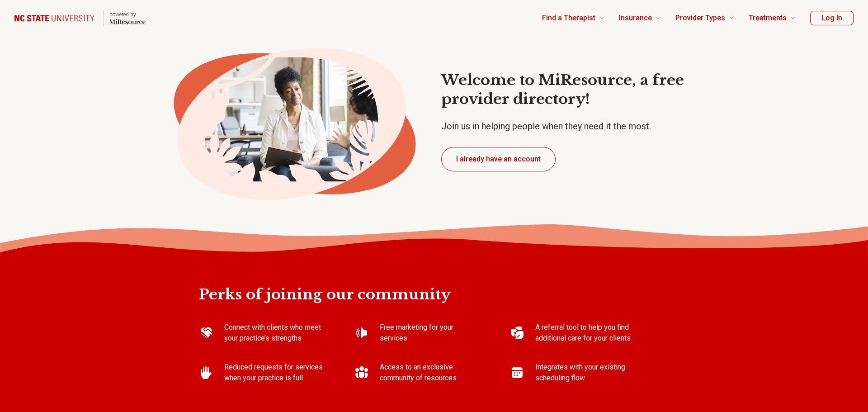 The height and width of the screenshot is (412, 868). Describe the element at coordinates (434, 280) in the screenshot. I see `h2: Perks of joining our community` at that location.